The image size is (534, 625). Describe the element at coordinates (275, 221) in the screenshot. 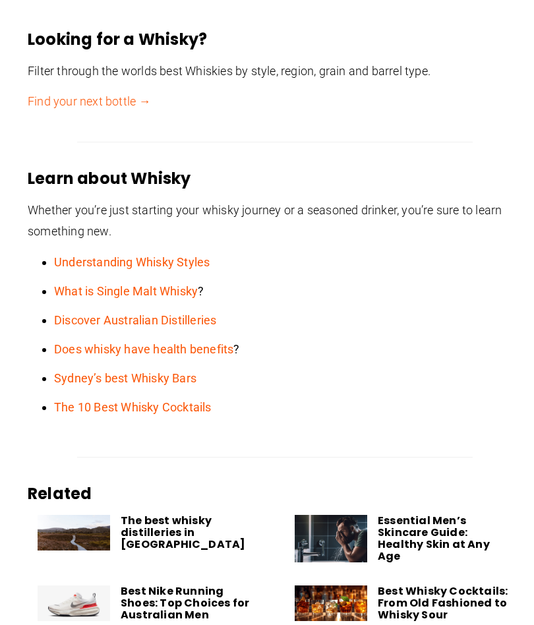

I see `p: Whether you’re just starting your whisky journey or a seasoned drinker, you’re sure to learn some...` at that location.